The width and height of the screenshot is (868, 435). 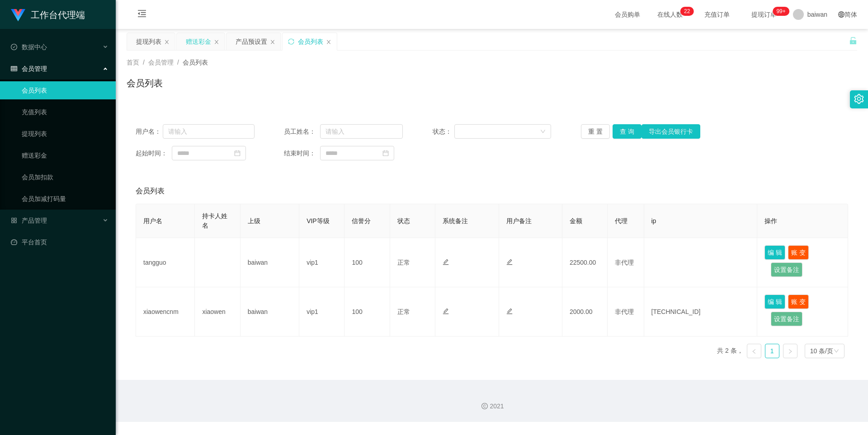 I want to click on i: 图标: appstore-o, so click(x=14, y=220).